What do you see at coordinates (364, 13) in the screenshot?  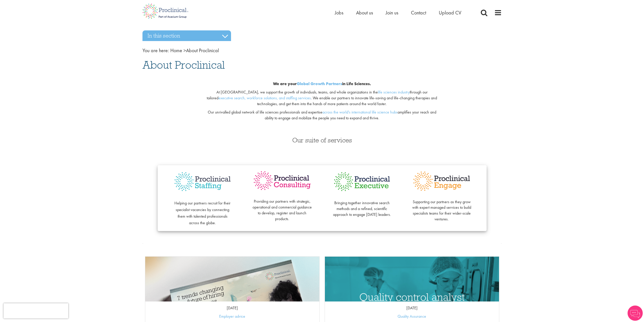 I see `span: About us` at bounding box center [364, 13].